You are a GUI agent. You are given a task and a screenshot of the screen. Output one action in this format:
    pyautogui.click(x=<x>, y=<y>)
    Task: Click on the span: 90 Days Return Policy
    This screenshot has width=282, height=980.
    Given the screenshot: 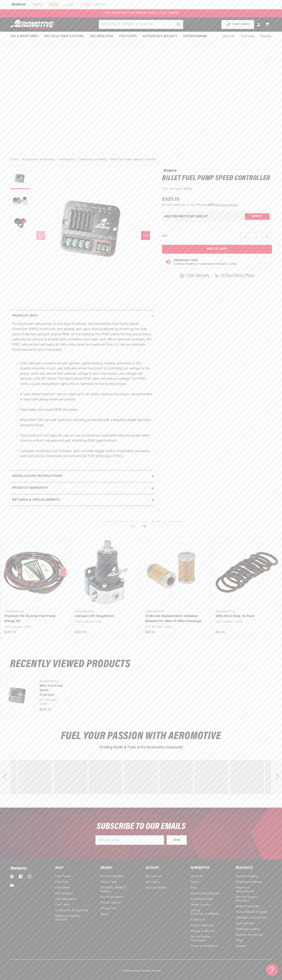 What is the action you would take?
    pyautogui.click(x=238, y=278)
    